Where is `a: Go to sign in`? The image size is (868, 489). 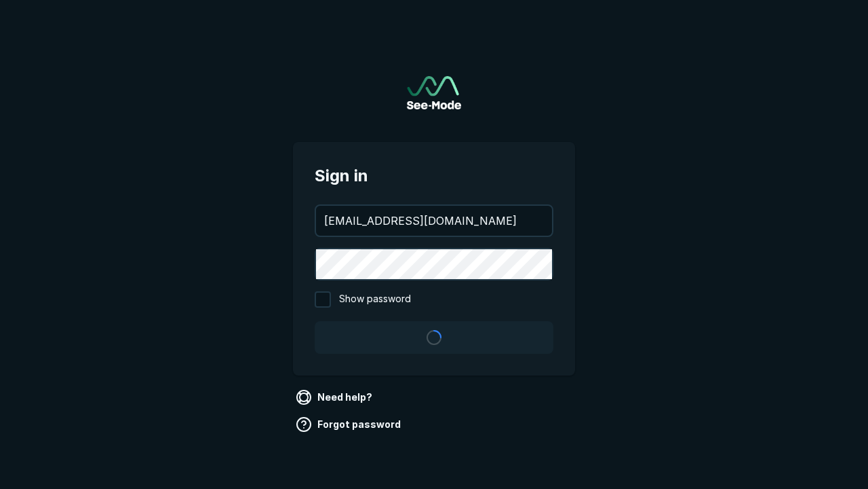
a: Go to sign in is located at coordinates (434, 92).